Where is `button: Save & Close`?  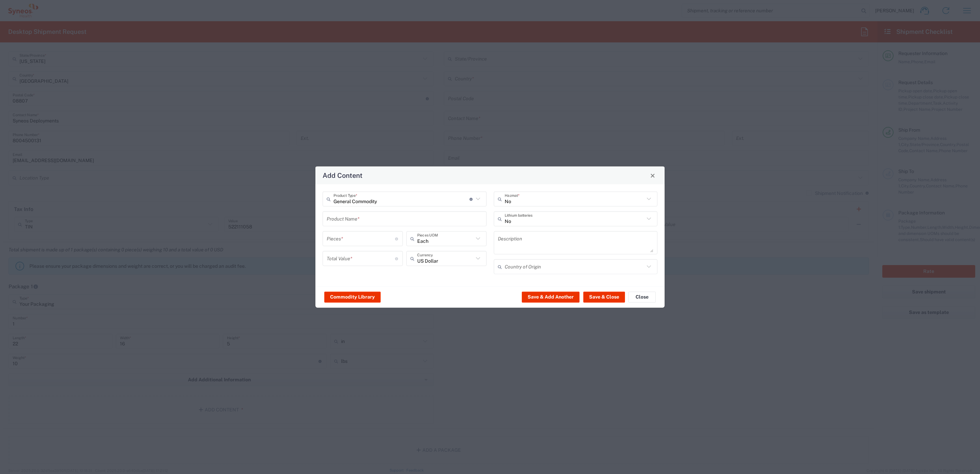
button: Save & Close is located at coordinates (605, 296).